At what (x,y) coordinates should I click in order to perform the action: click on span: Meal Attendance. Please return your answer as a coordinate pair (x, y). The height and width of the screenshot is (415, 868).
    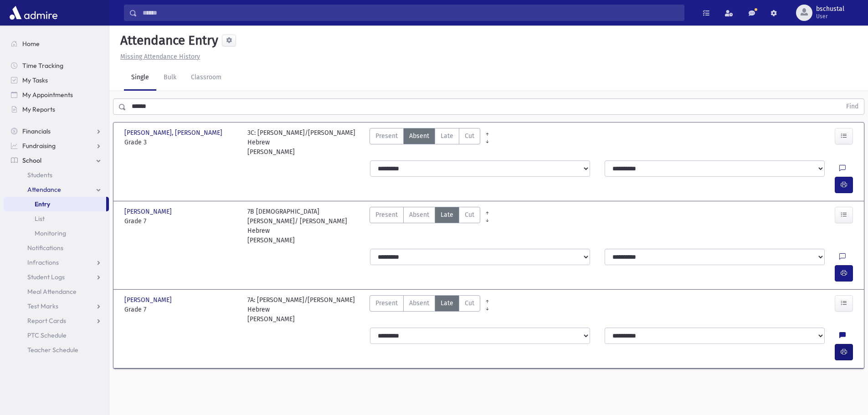
    Looking at the image, I should click on (52, 291).